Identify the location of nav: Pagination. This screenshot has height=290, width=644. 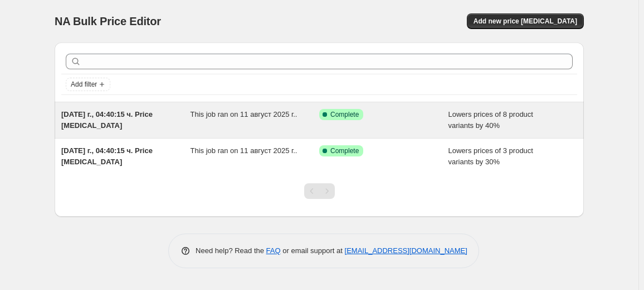
(320, 191).